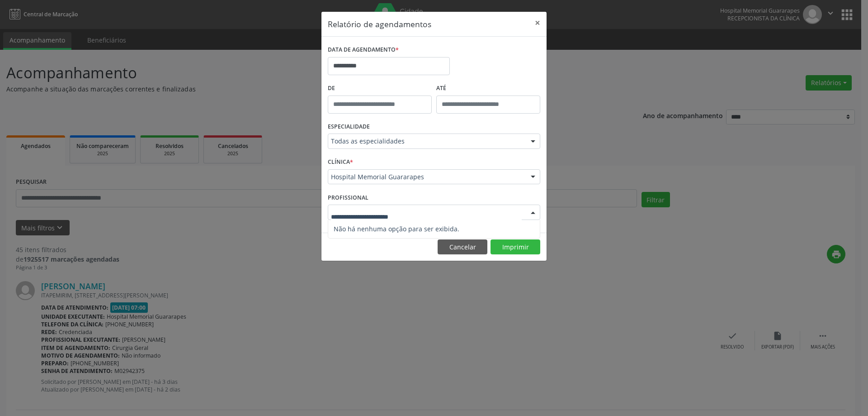  What do you see at coordinates (538, 23) in the screenshot?
I see `button: Close` at bounding box center [538, 23].